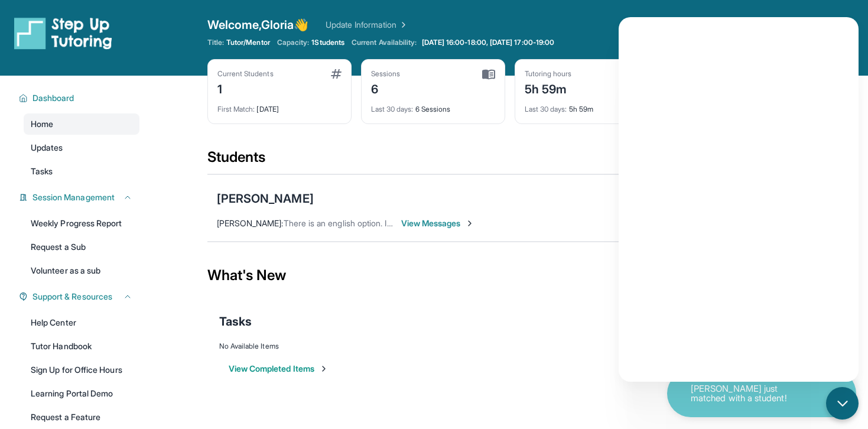  What do you see at coordinates (80, 98) in the screenshot?
I see `button: Dashboard` at bounding box center [80, 98].